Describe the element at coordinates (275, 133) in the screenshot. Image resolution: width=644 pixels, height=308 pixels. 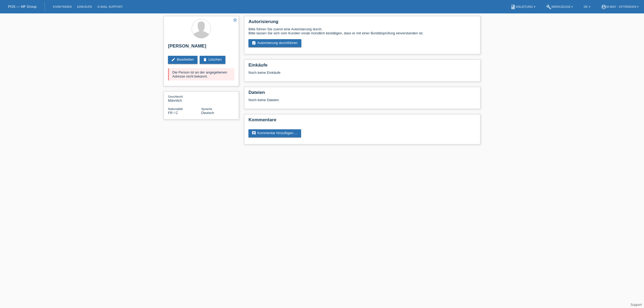
I see `a: commentKommentar hinzufügen ...` at that location.